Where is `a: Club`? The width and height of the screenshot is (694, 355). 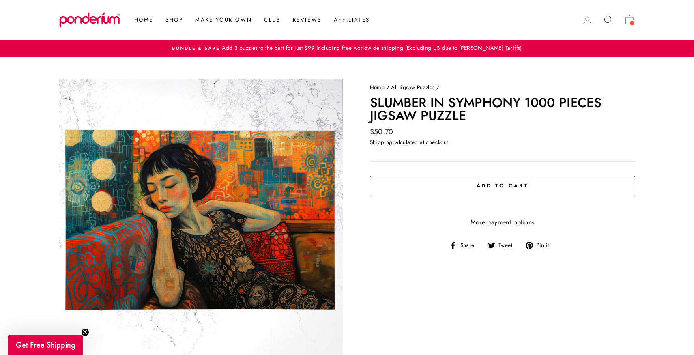 a: Club is located at coordinates (272, 20).